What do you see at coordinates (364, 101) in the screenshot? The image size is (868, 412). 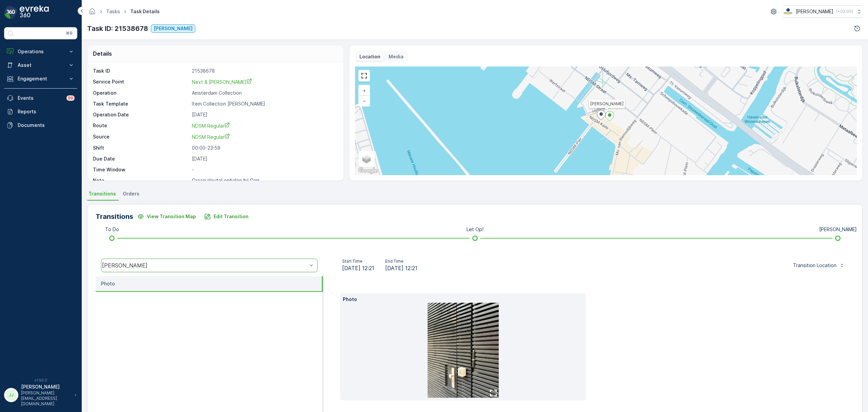 I see `a: Zoom Out` at bounding box center [364, 101].